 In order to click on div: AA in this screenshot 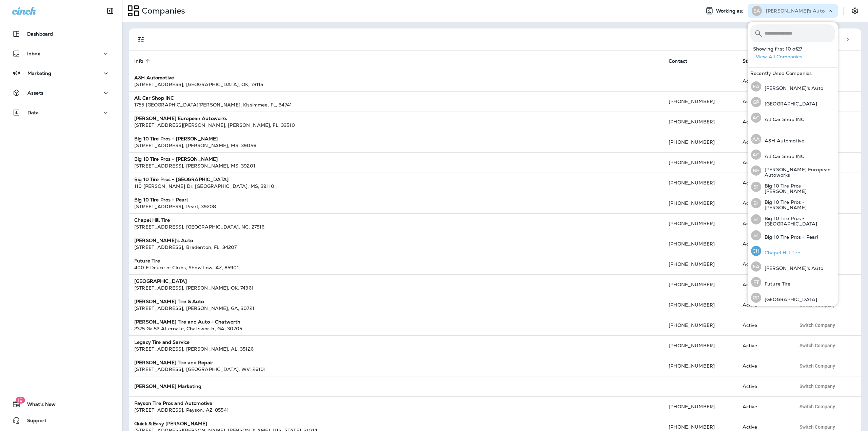, I will do `click(757, 139)`.